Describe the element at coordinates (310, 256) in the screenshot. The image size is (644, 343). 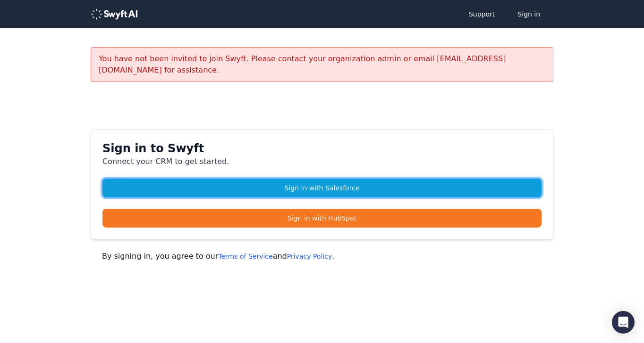
I see `a: Privacy Policy` at that location.